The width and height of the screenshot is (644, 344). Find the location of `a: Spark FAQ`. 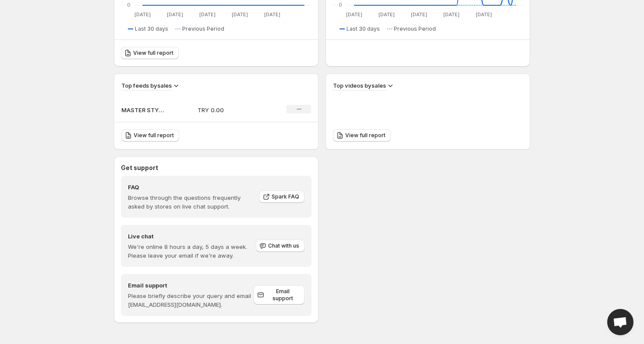

a: Spark FAQ is located at coordinates (282, 196).